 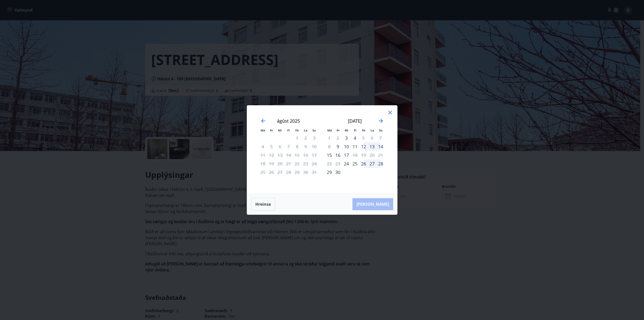 What do you see at coordinates (263, 121) in the screenshot?
I see `div: Move backward to switch to the previous month.` at bounding box center [263, 121].